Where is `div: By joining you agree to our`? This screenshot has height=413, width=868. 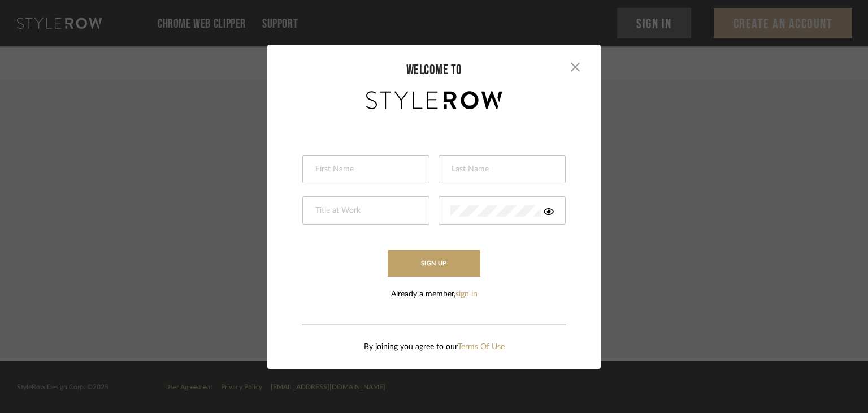
div: By joining you agree to our is located at coordinates (434, 347).